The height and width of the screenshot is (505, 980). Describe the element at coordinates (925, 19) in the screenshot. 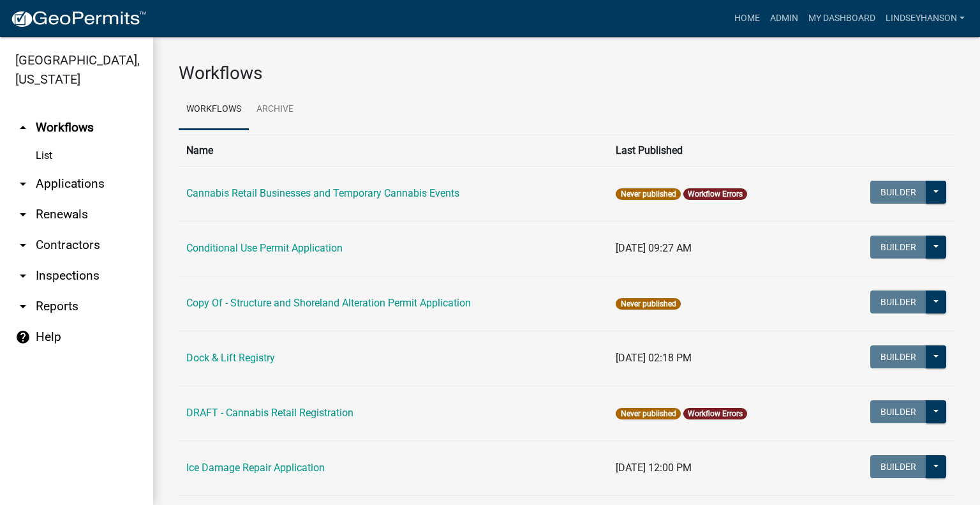

I see `a: Lindseyhanson` at that location.